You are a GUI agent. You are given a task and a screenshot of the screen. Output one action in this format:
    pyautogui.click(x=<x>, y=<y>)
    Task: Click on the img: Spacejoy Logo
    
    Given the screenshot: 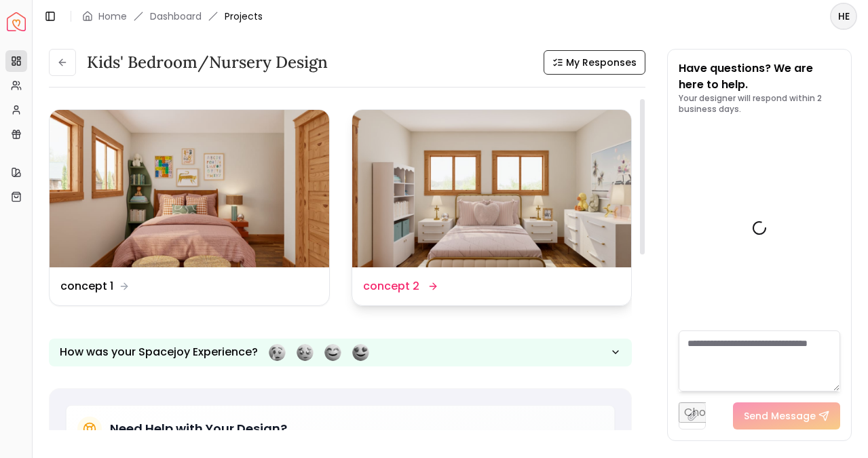 What is the action you would take?
    pyautogui.click(x=16, y=22)
    